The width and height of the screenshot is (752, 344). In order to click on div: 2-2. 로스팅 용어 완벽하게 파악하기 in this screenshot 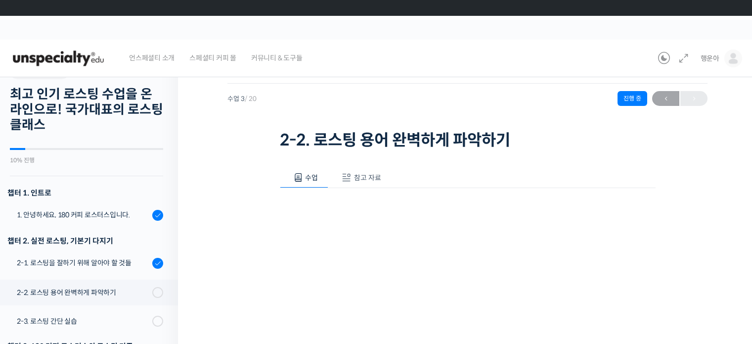, I will do `click(83, 292)`.